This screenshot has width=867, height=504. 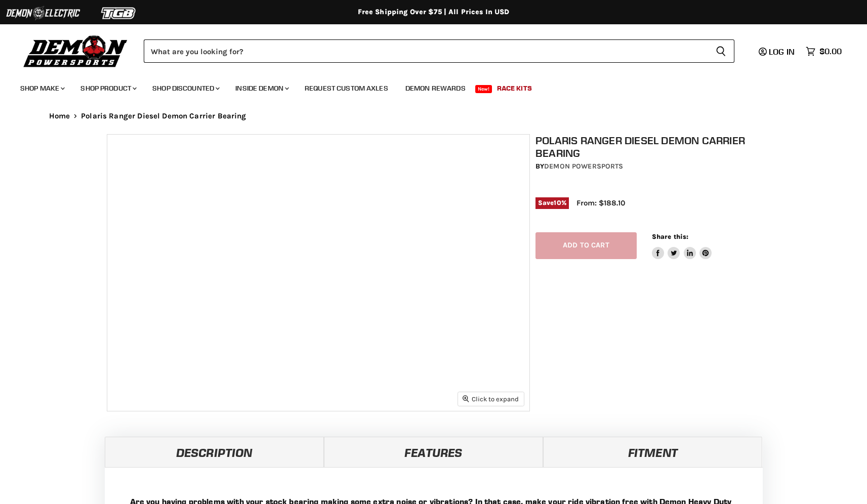 What do you see at coordinates (491, 399) in the screenshot?
I see `button: Click to expand` at bounding box center [491, 399].